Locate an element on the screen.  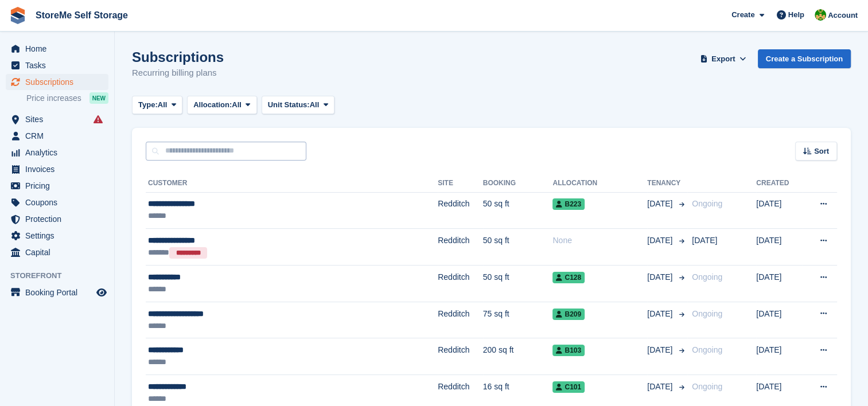
span: Coupons is located at coordinates (60, 202).